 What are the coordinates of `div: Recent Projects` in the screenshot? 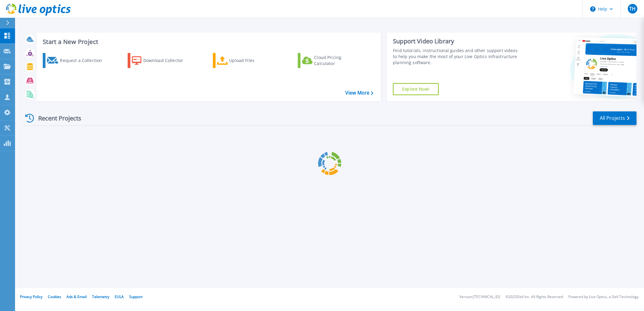 It's located at (57, 118).